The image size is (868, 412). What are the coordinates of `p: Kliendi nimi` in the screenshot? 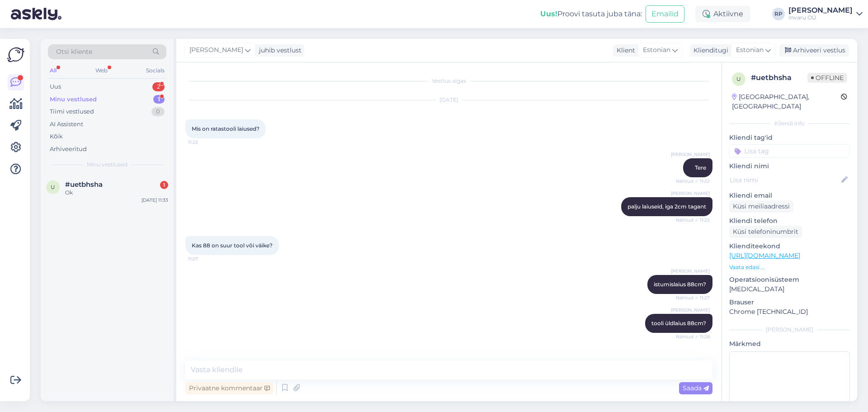 It's located at (790, 166).